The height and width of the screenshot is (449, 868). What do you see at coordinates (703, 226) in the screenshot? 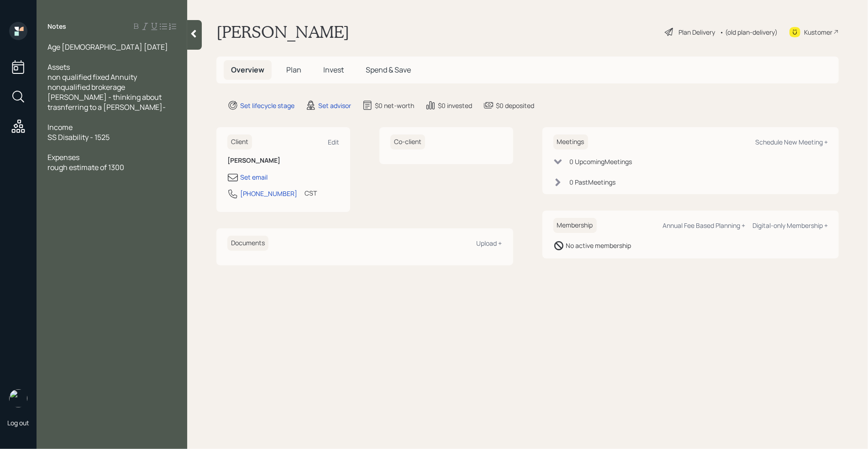
I see `div: Annual Fee Based Planning +` at bounding box center [703, 226].